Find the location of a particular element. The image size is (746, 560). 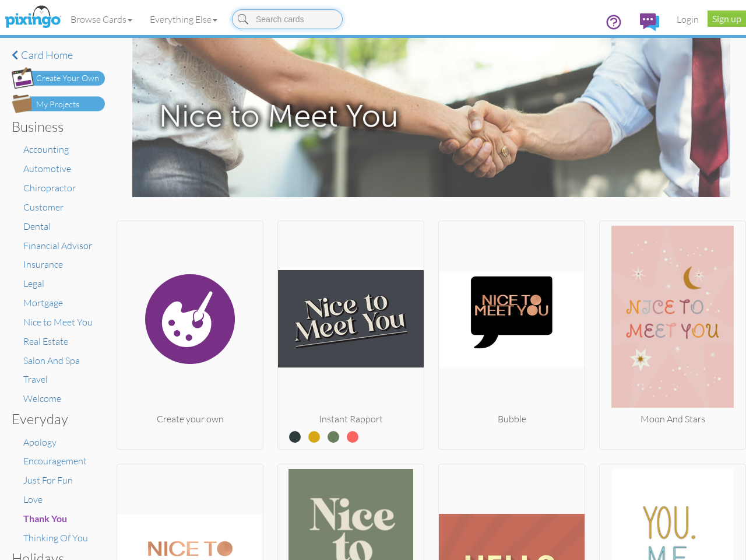

img: create-own-button.png is located at coordinates (59, 78).